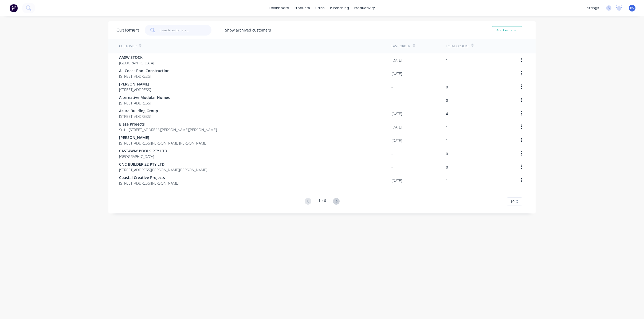 The height and width of the screenshot is (319, 644). What do you see at coordinates (128, 46) in the screenshot?
I see `div: Customer` at bounding box center [128, 46].